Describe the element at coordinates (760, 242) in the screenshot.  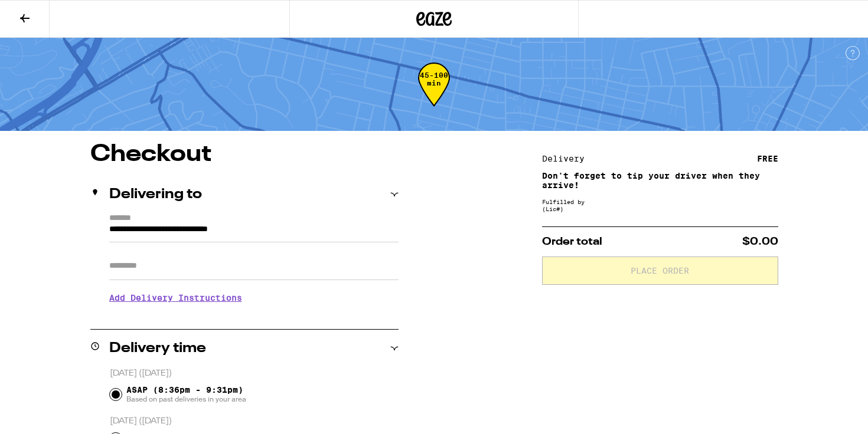
I see `span: $0.00` at that location.